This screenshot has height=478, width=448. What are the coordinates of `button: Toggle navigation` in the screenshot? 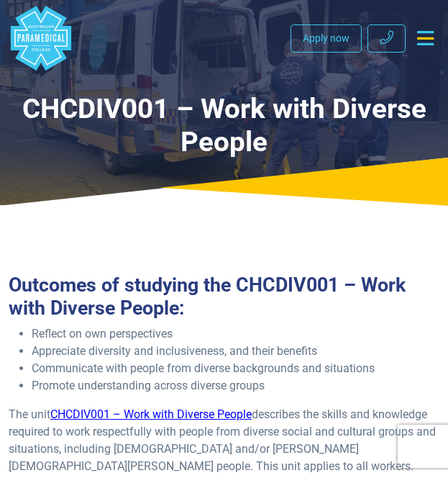 It's located at (425, 38).